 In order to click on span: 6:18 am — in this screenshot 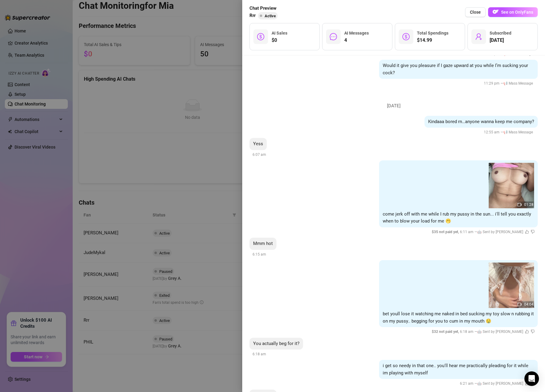, I will do `click(483, 332)`.